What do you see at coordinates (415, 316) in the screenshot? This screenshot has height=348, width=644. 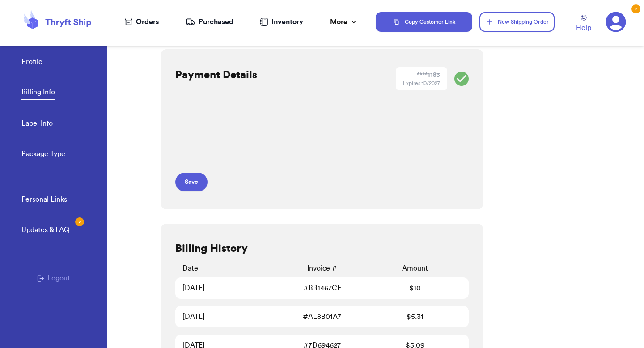 I see `div: $ 5.31` at bounding box center [415, 316].